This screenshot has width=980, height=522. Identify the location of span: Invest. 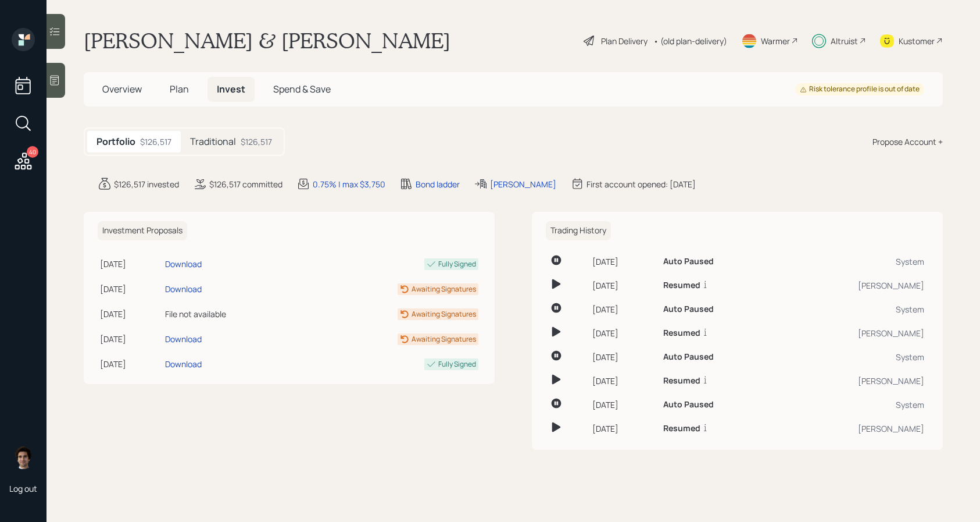
(231, 89).